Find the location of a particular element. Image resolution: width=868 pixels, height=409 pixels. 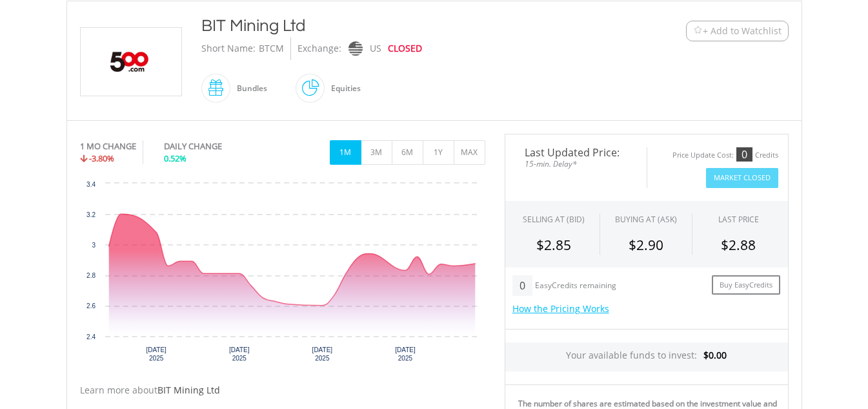

text: 2.8 is located at coordinates (91, 275).